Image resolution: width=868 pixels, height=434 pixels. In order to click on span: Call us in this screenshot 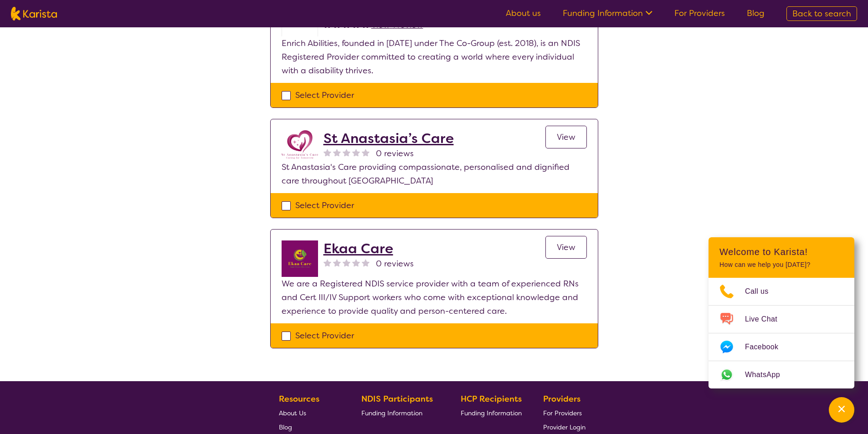, I will do `click(762, 292)`.